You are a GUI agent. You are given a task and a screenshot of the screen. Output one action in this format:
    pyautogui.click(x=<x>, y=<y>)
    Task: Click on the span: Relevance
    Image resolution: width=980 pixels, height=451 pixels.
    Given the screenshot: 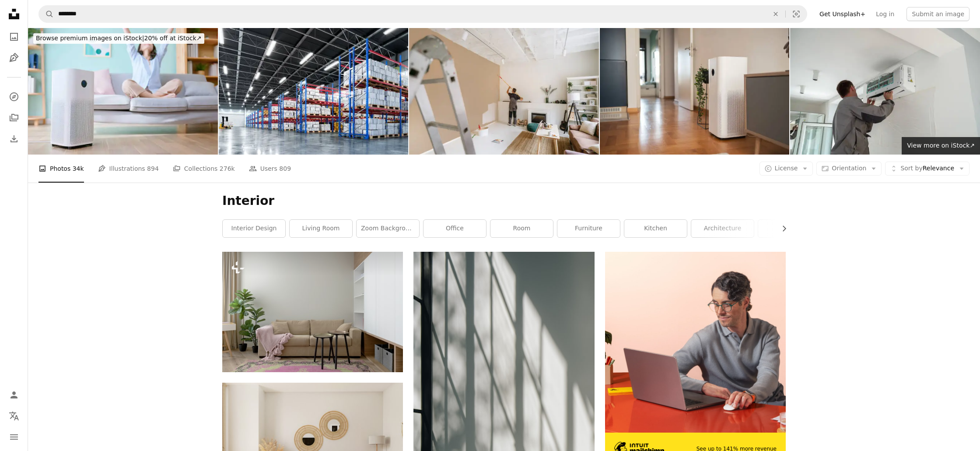 What is the action you would take?
    pyautogui.click(x=927, y=168)
    